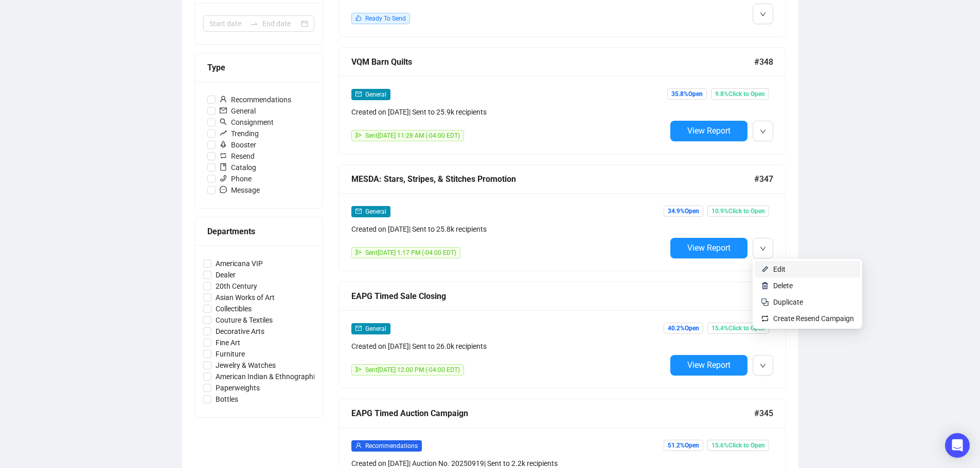 The height and width of the screenshot is (468, 980). Describe the element at coordinates (258, 231) in the screenshot. I see `div: Departments` at that location.